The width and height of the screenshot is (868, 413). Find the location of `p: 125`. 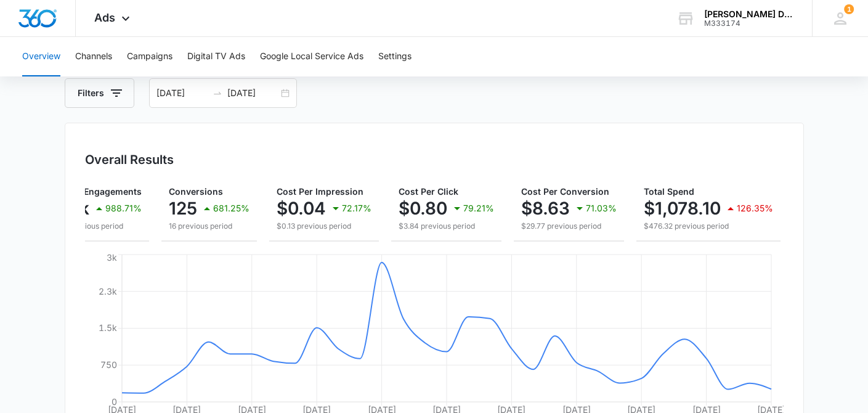

p: 125 is located at coordinates (183, 209).